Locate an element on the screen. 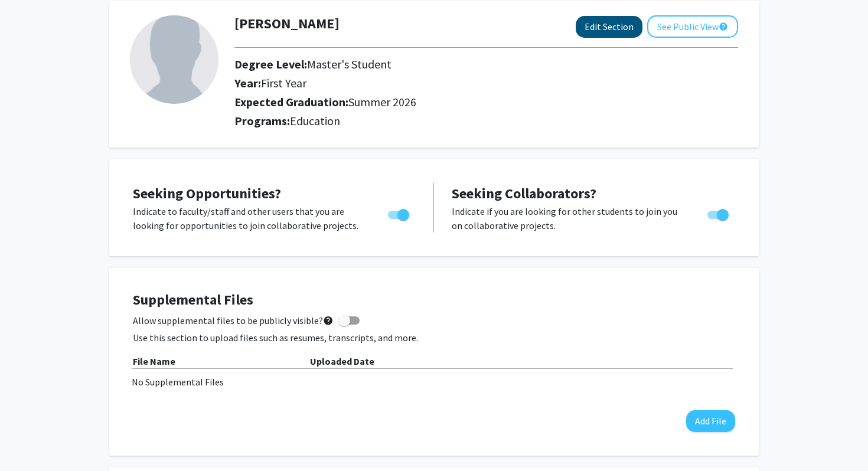 The width and height of the screenshot is (868, 471). p: Indicate to faculty/staff and other users that you are looking for opportunities to join collabor... is located at coordinates (249, 218).